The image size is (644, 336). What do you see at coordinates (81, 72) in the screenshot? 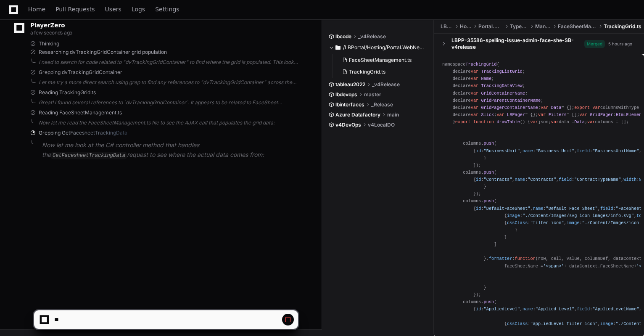
I see `span: Grepping dvTrackingGridContainer` at bounding box center [81, 72].